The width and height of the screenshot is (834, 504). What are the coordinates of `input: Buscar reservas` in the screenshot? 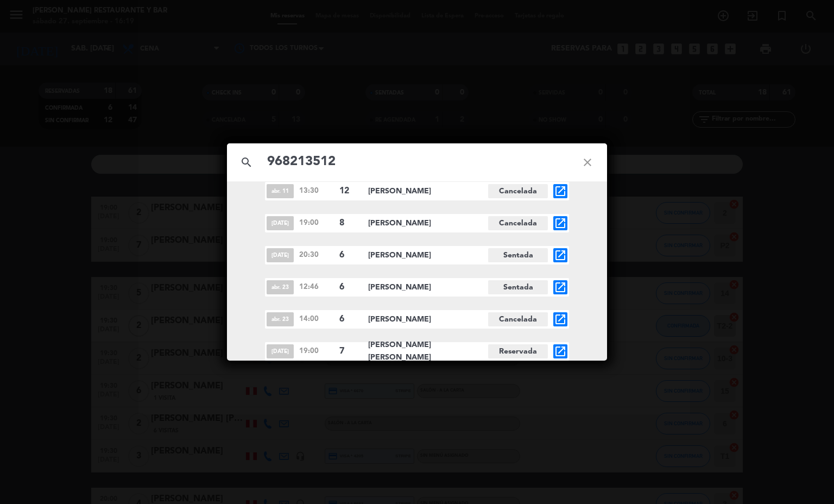 It's located at (417, 162).